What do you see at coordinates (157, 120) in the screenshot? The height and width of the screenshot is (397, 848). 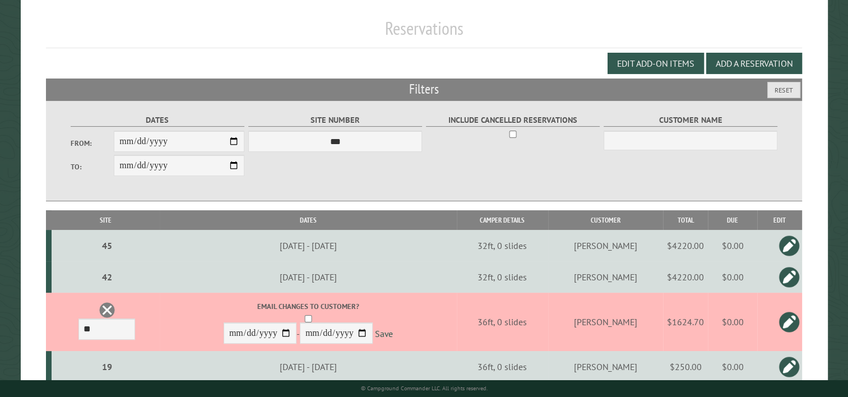 I see `label: Dates` at bounding box center [157, 120].